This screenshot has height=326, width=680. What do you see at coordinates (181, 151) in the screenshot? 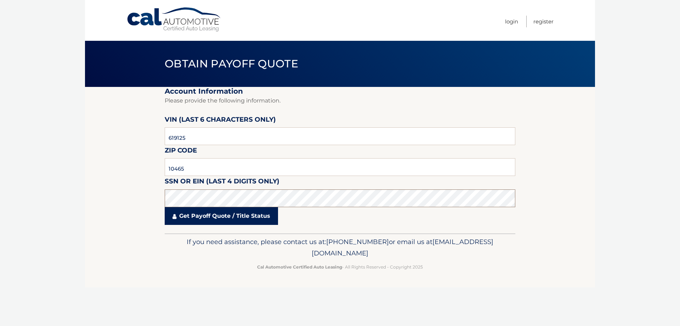
I see `label: Zip Code` at bounding box center [181, 151].